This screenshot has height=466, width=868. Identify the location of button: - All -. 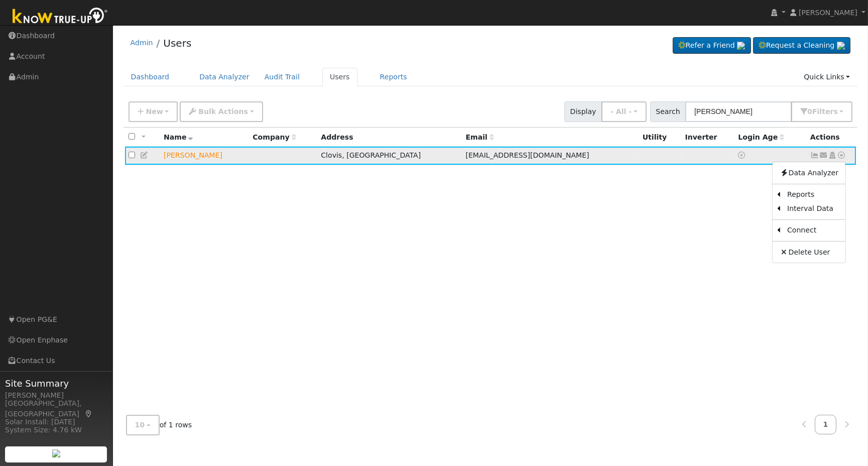
(624, 111).